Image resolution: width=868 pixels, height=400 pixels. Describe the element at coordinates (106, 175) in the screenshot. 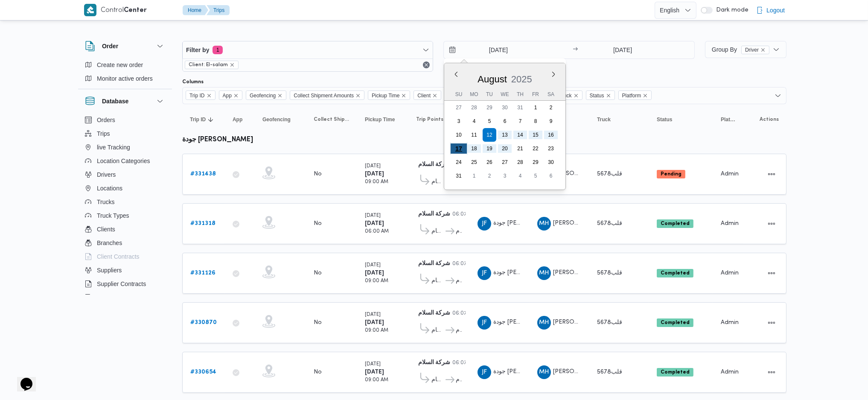

I see `span: Drivers` at that location.